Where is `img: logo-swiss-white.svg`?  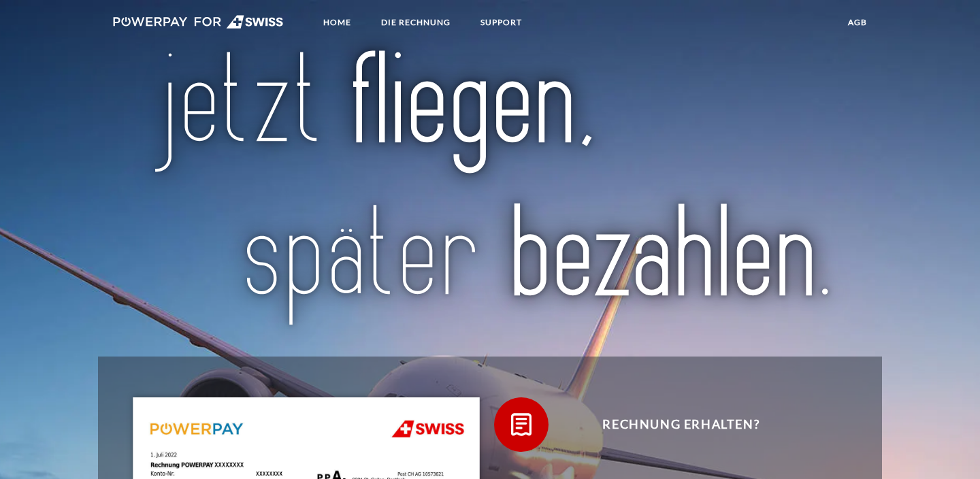
img: logo-swiss-white.svg is located at coordinates (198, 22).